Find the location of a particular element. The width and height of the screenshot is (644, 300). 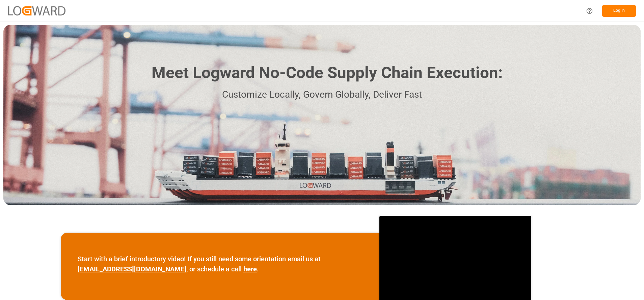

button: Log In is located at coordinates (619, 11).